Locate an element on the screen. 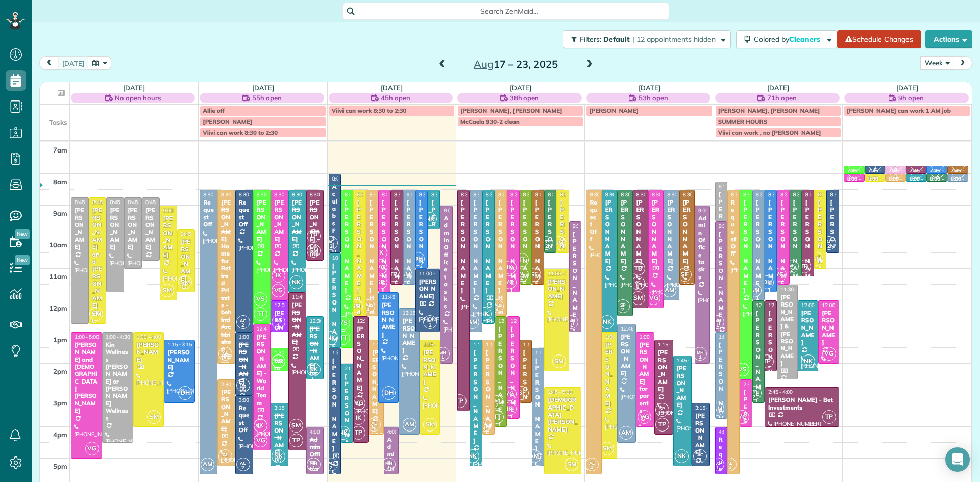 This screenshot has width=980, height=482. span: 9:00 - 12:00 is located at coordinates (177, 210).